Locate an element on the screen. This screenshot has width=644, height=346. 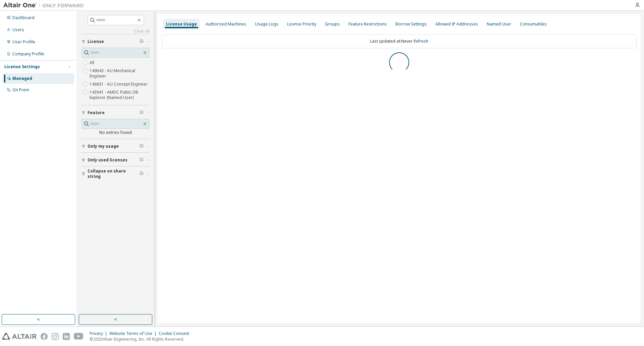
div: Feature Restrictions is located at coordinates (368, 24).